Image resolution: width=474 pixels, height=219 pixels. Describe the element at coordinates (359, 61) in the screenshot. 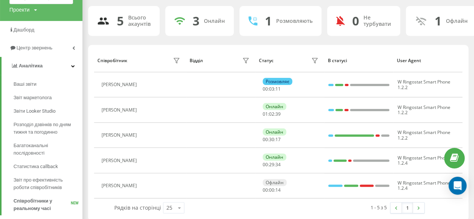

I see `div: В статусі` at that location.